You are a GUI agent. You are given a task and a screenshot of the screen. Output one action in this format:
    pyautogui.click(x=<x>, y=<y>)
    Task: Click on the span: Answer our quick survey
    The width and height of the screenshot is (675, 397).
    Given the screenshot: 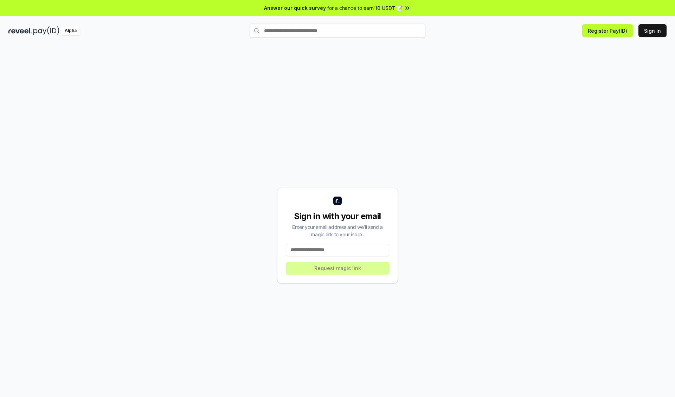 What is the action you would take?
    pyautogui.click(x=295, y=8)
    